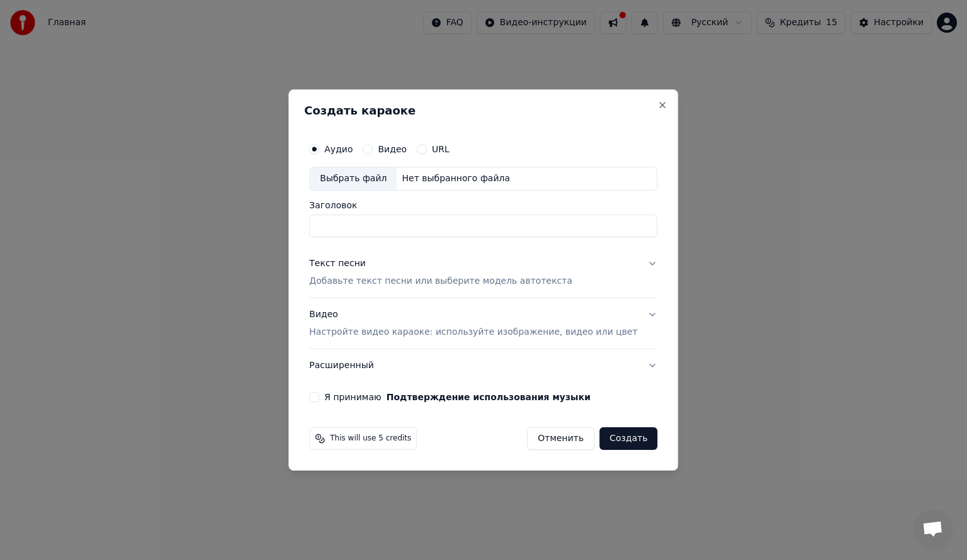  What do you see at coordinates (392, 149) in the screenshot?
I see `label: Видео` at bounding box center [392, 149].